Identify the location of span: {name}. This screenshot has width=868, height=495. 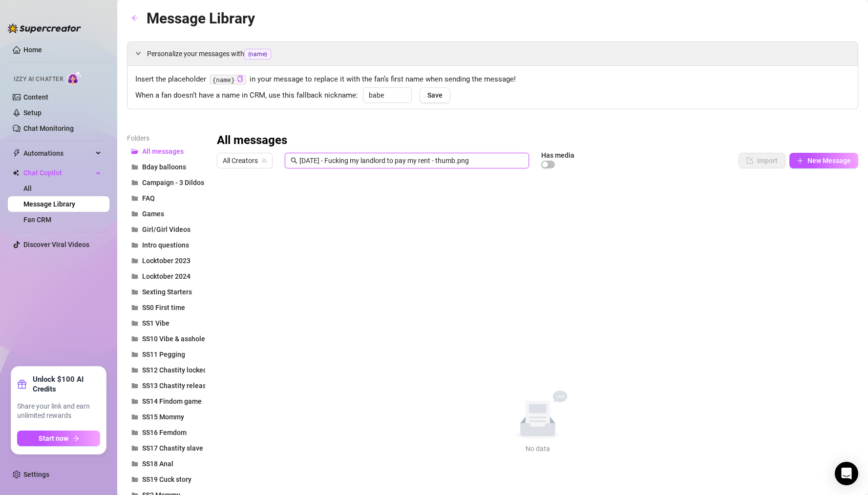
(258, 54).